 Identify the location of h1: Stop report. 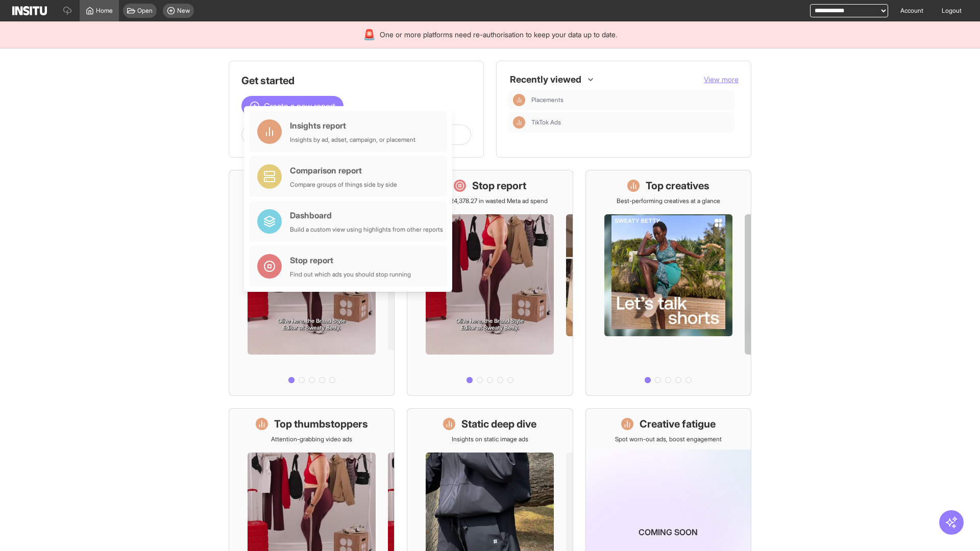
(499, 186).